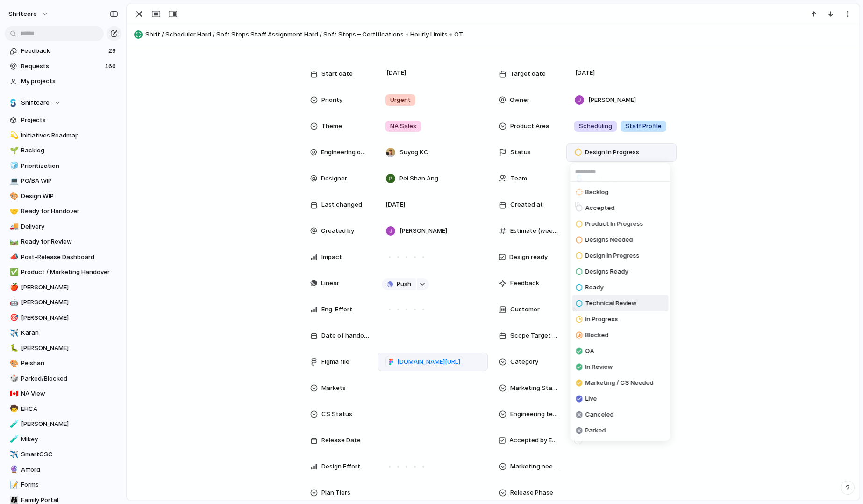  What do you see at coordinates (611, 303) in the screenshot?
I see `span: Technical Review` at bounding box center [611, 303].